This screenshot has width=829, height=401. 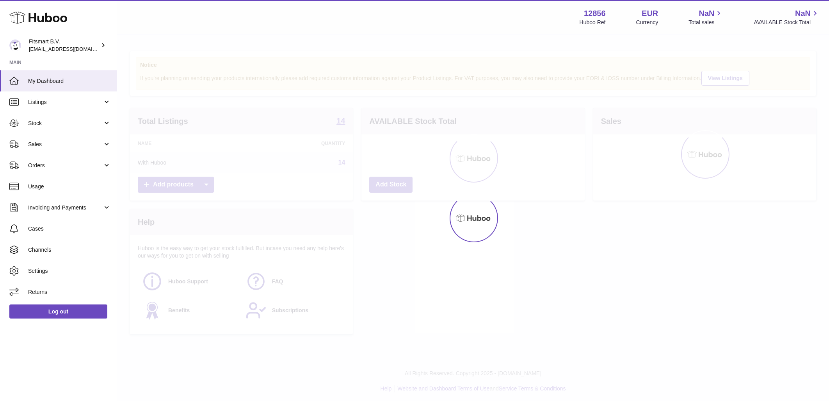 I want to click on strong: 12856, so click(x=595, y=13).